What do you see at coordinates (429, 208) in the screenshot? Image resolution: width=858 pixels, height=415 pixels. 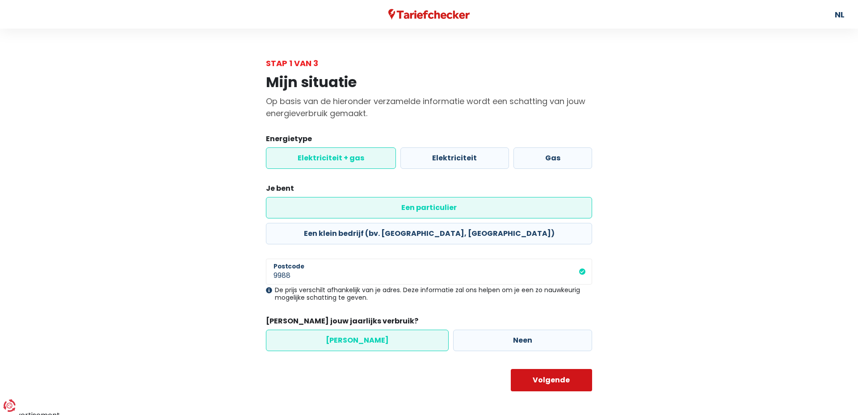 I see `label: Een particulier` at bounding box center [429, 208].